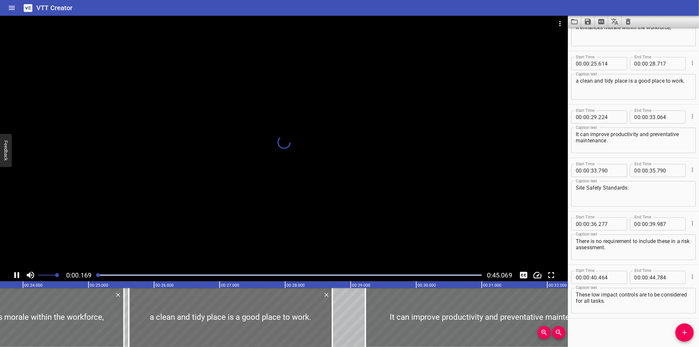 The width and height of the screenshot is (699, 347). I want to click on input: 33, so click(593, 170).